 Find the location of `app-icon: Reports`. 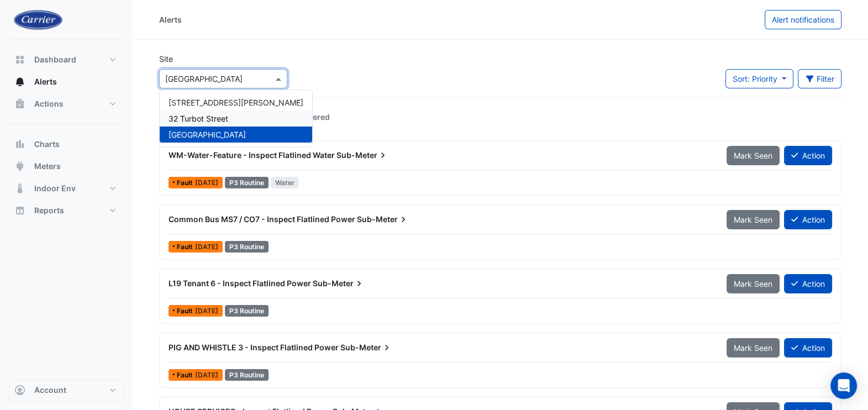

app-icon: Reports is located at coordinates (20, 210).